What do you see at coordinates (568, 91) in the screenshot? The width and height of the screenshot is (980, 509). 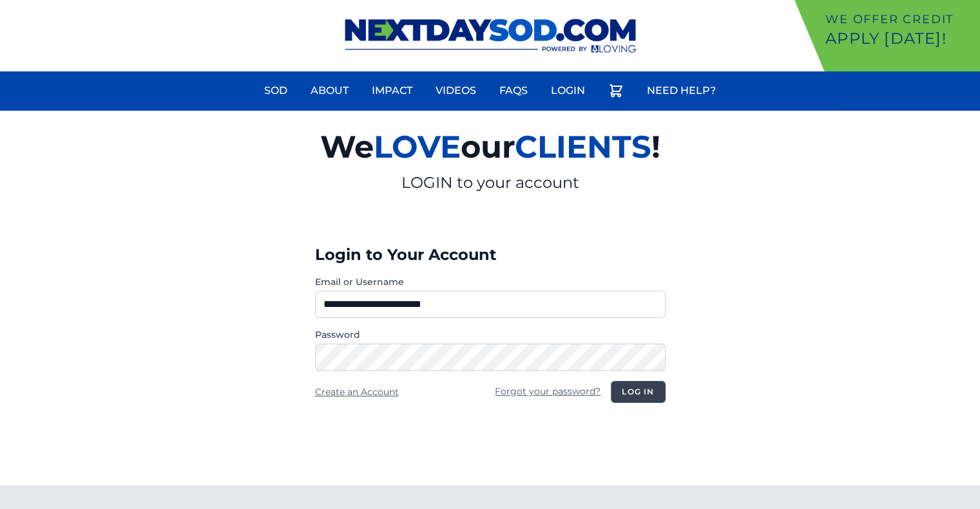 I see `a: Login` at bounding box center [568, 91].